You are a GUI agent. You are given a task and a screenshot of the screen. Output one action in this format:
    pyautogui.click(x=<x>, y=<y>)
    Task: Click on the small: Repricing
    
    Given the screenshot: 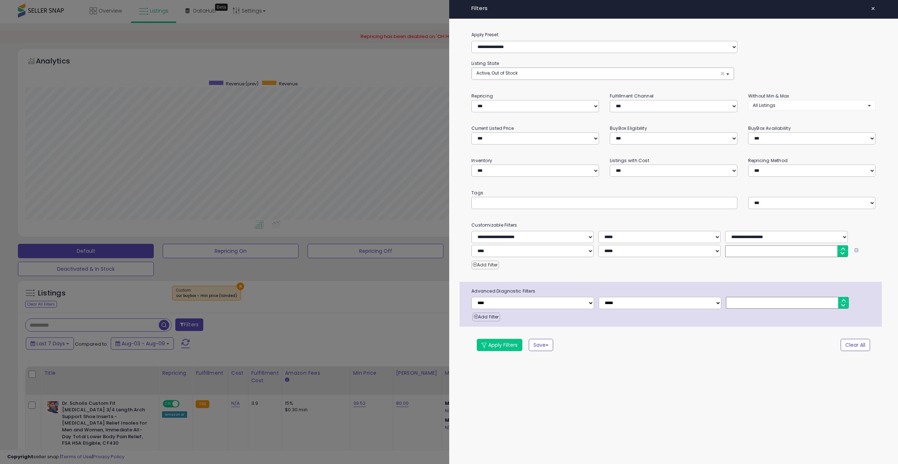 What is the action you would take?
    pyautogui.click(x=482, y=96)
    